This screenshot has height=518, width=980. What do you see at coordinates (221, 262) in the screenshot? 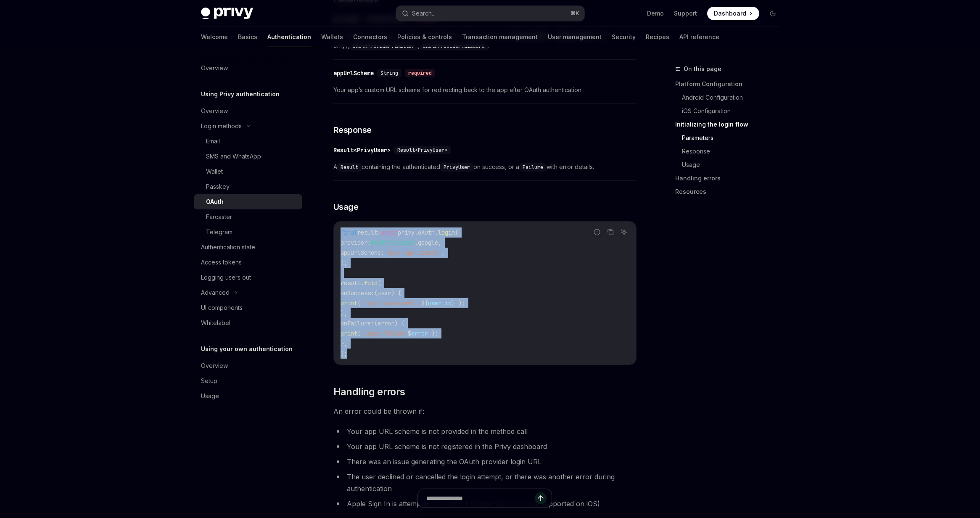
I see `div: Access tokens` at bounding box center [221, 262].